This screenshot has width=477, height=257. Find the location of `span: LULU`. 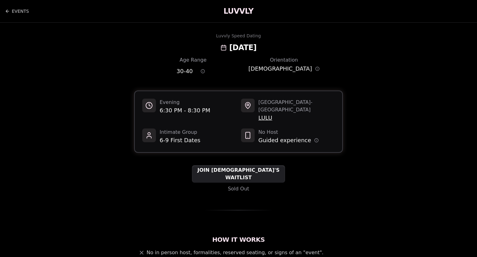

span: LULU is located at coordinates (297, 118).